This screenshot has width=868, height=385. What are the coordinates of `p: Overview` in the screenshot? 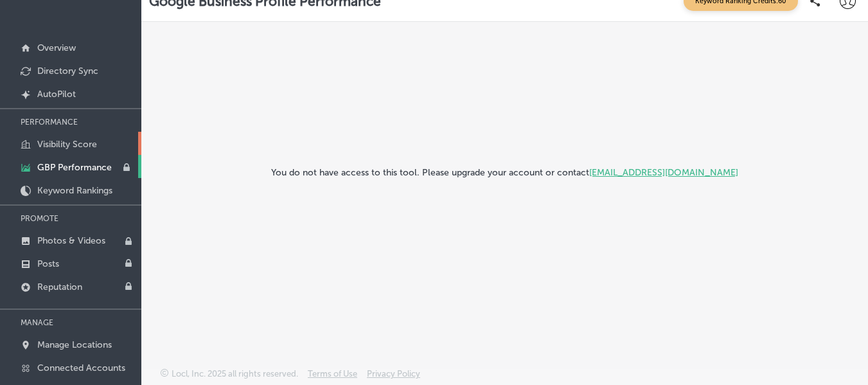 It's located at (57, 48).